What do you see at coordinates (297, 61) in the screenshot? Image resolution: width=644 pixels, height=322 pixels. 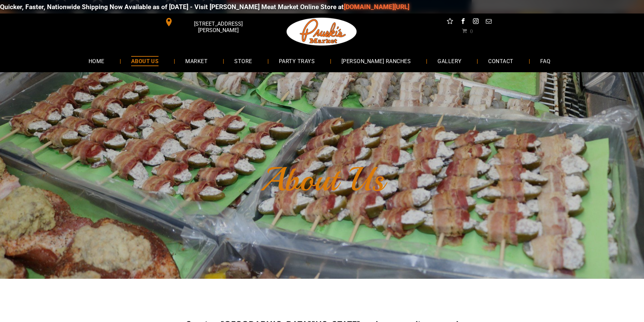 I see `a: PARTY TRAYS` at bounding box center [297, 61].